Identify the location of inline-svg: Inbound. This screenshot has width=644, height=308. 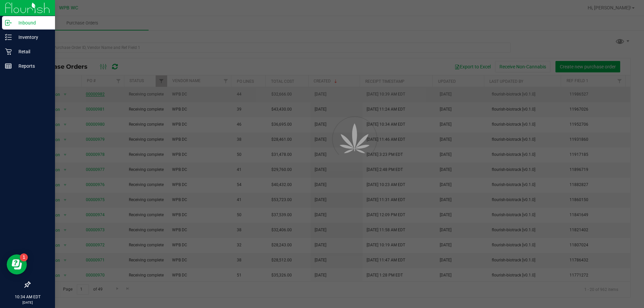
(8, 23).